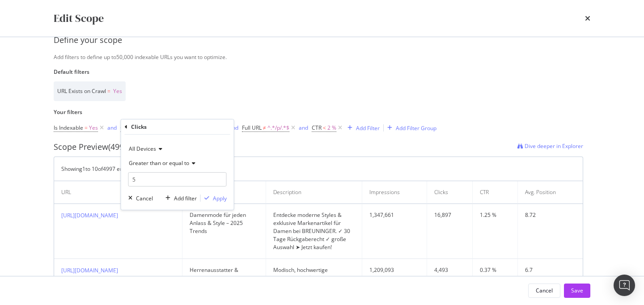  I want to click on button: Add filter, so click(179, 198).